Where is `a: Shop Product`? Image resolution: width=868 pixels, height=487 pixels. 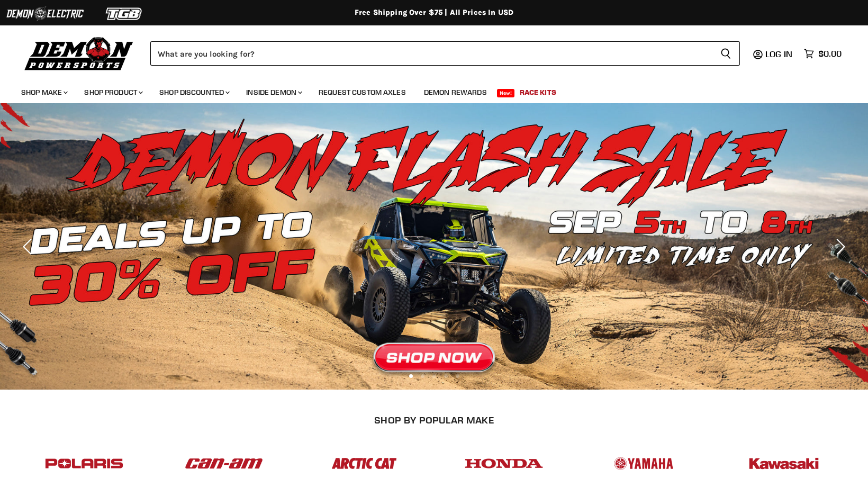
a: Shop Product is located at coordinates (113, 92).